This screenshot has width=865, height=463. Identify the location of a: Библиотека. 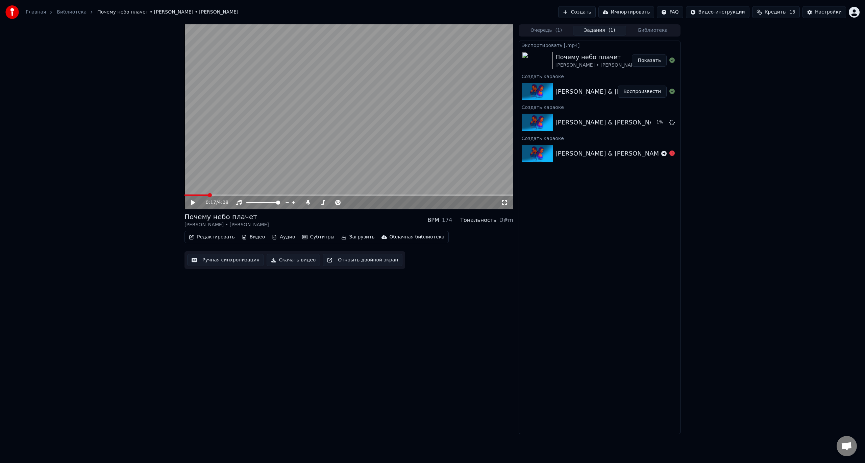
(72, 12).